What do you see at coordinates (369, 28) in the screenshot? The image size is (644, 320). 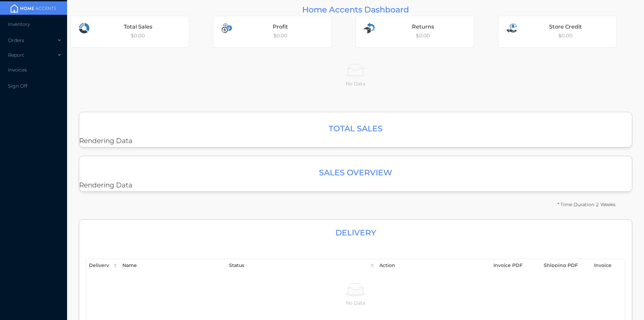 I see `img: returns.svg` at bounding box center [369, 28].